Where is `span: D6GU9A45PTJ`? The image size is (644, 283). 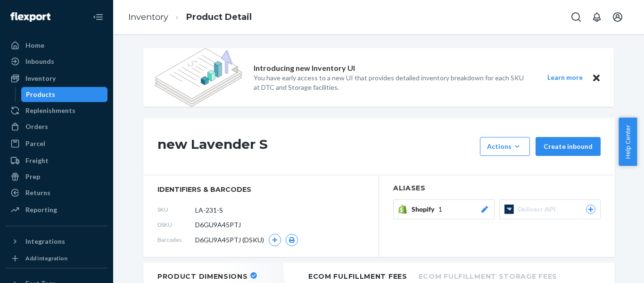 span: D6GU9A45PTJ is located at coordinates (218, 225).